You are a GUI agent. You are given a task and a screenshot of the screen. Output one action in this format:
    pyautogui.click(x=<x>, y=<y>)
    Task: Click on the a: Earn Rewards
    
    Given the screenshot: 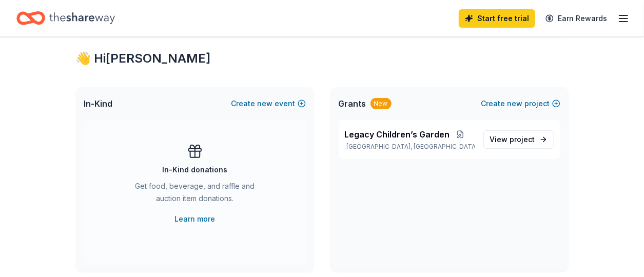 What is the action you would take?
    pyautogui.click(x=576, y=19)
    